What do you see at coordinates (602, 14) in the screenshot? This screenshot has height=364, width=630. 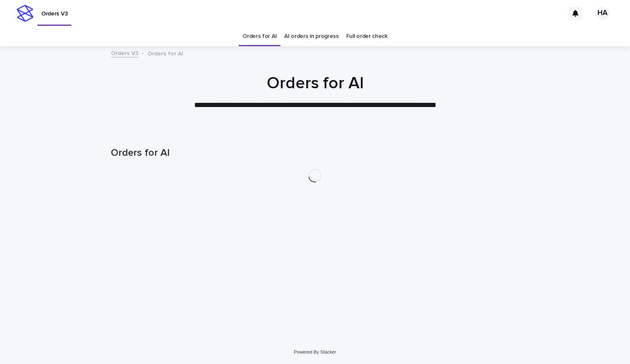 I see `div: HA` at bounding box center [602, 14].